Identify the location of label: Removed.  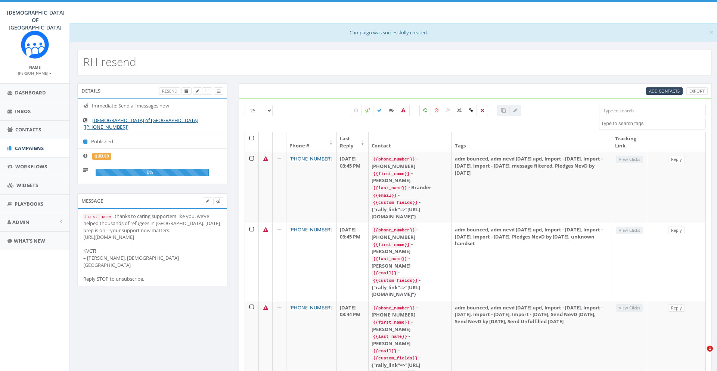
(482, 111).